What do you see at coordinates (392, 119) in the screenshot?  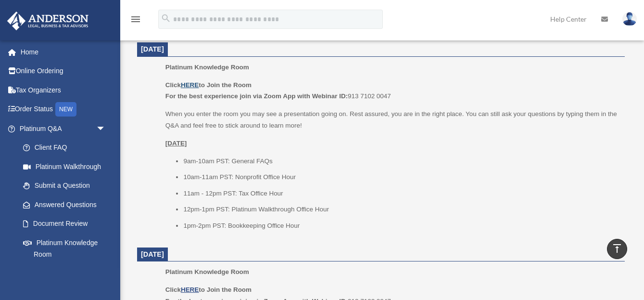 I see `p: When you enter the room you may see a presentation going on. Rest assured, you are in the right p...` at bounding box center [392, 119].